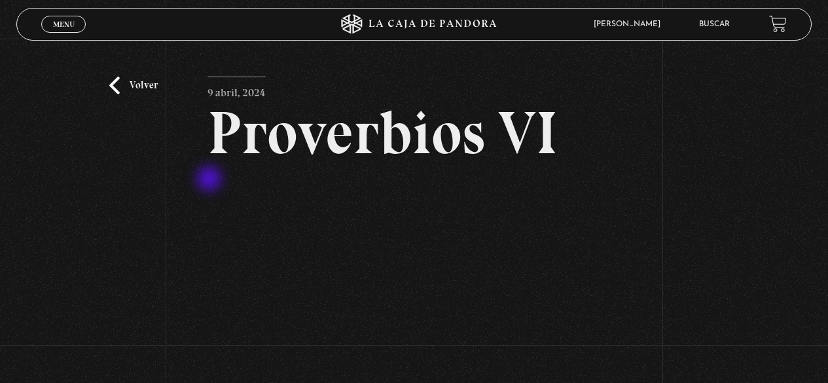  What do you see at coordinates (714, 24) in the screenshot?
I see `a: Buscar` at bounding box center [714, 24].